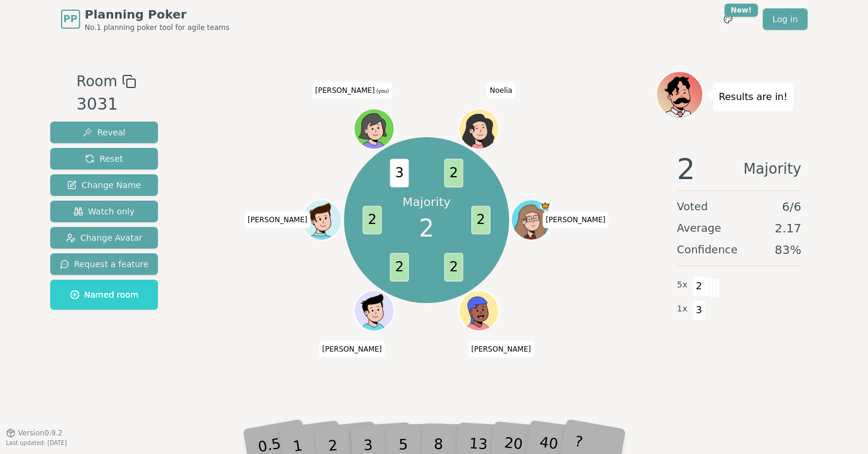 This screenshot has height=454, width=868. Describe the element at coordinates (104, 159) in the screenshot. I see `button: Reset` at that location.